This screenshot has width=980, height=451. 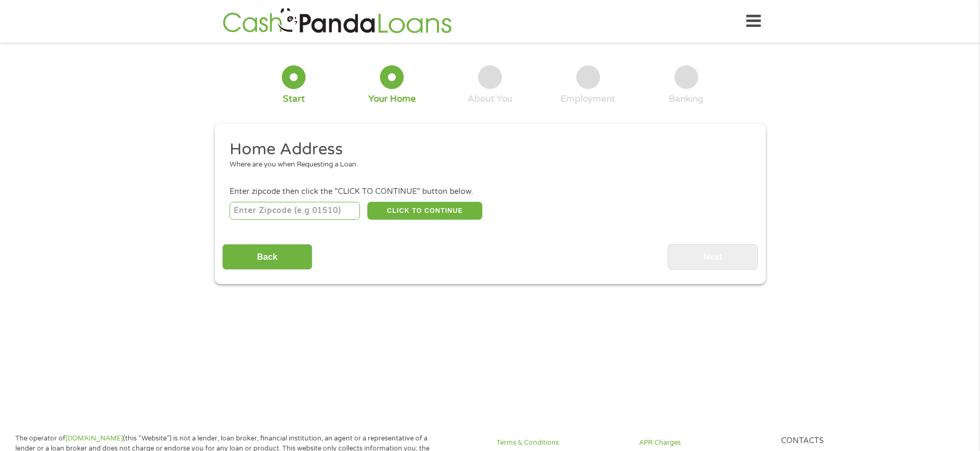 What do you see at coordinates (713, 257) in the screenshot?
I see `input: Next` at bounding box center [713, 257].